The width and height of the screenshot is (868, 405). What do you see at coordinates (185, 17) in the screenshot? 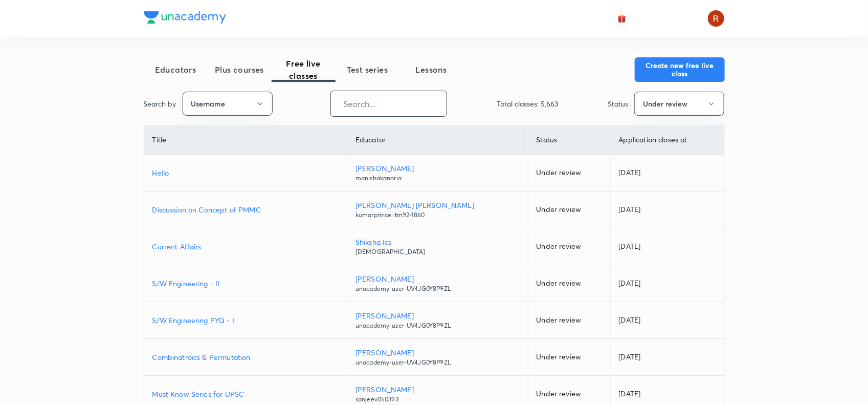
I see `img: Company Logo` at bounding box center [185, 17].